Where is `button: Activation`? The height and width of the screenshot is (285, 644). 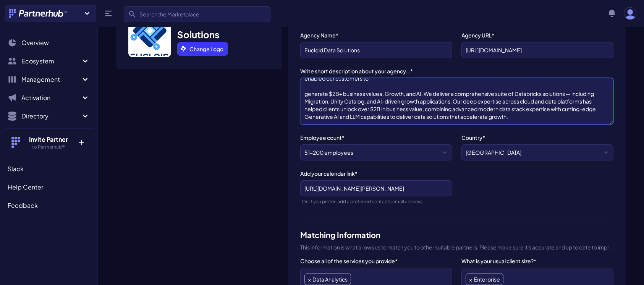 button: Activation is located at coordinates (49, 98).